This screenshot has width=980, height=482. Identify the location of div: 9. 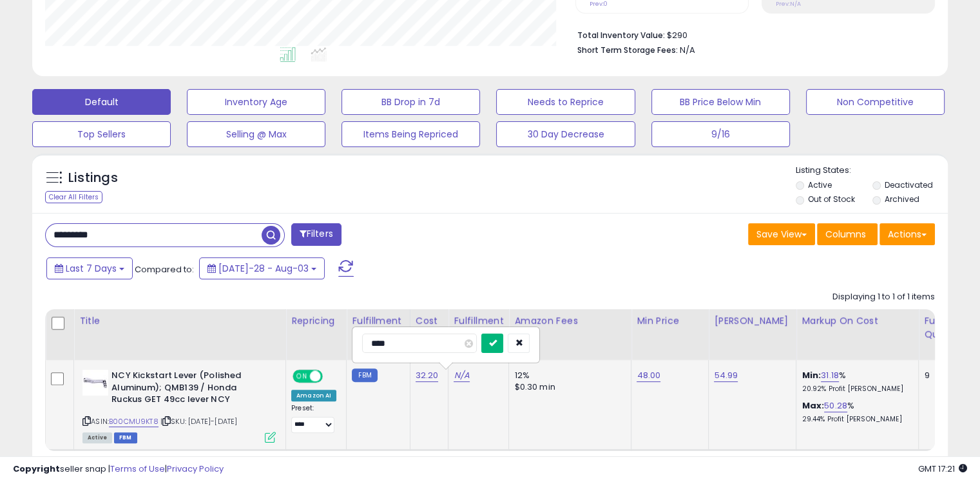
(944, 376).